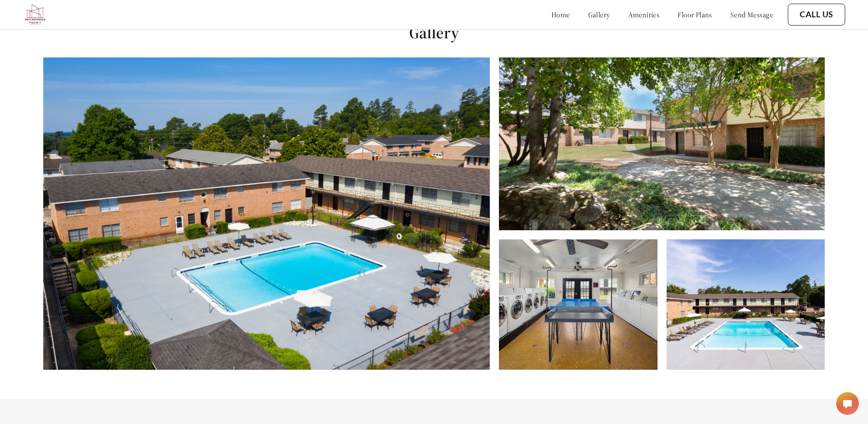 The image size is (868, 424). What do you see at coordinates (599, 15) in the screenshot?
I see `a: gallery` at bounding box center [599, 15].